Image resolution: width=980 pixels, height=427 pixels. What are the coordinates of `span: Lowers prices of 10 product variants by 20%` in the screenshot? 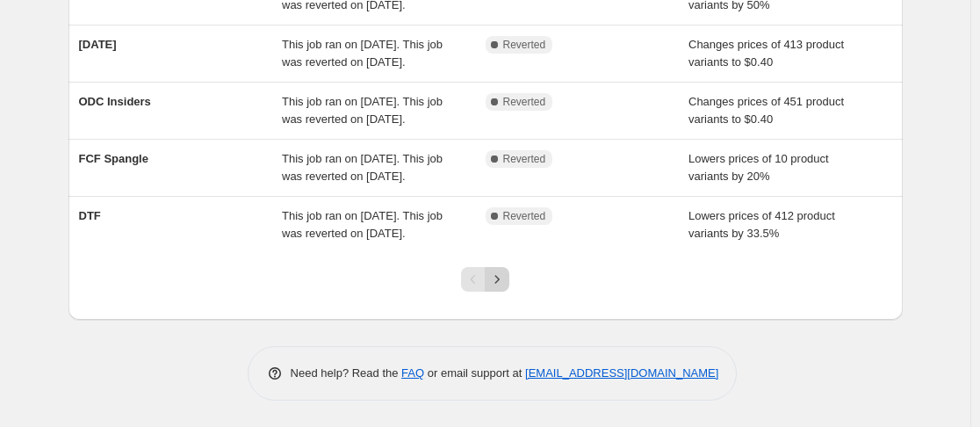 It's located at (759, 167).